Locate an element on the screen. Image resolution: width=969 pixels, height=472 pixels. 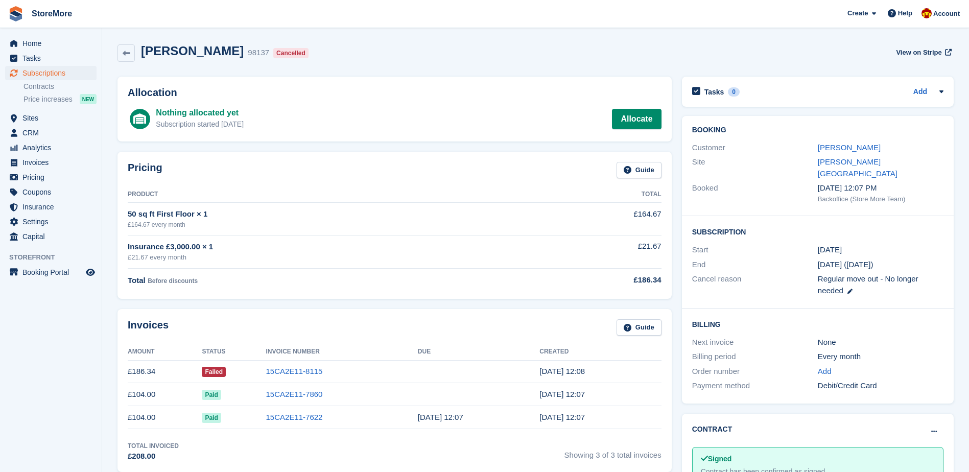
span: Subscriptions is located at coordinates (53, 73).